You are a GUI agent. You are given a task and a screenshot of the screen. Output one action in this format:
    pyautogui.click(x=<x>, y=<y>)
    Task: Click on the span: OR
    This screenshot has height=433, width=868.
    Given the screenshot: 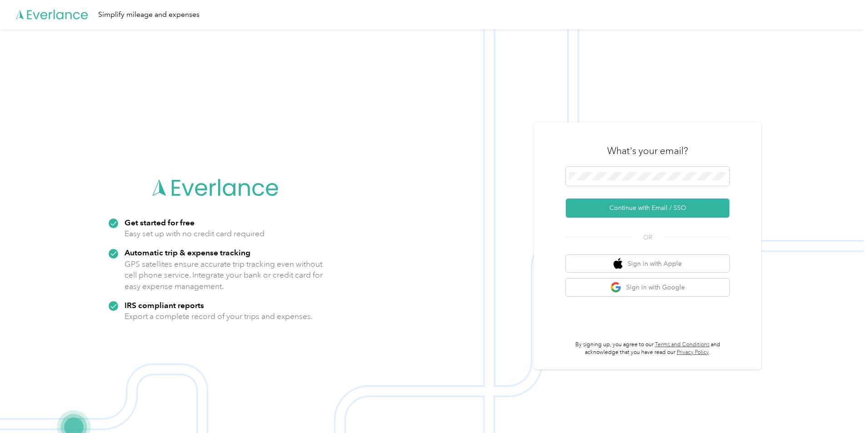 What is the action you would take?
    pyautogui.click(x=648, y=237)
    